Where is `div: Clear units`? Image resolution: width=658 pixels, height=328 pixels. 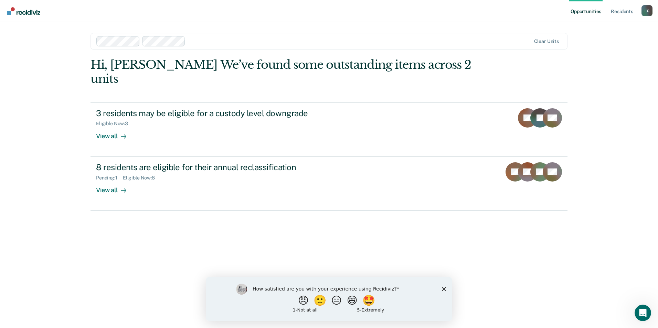
div: Clear units is located at coordinates (546, 41).